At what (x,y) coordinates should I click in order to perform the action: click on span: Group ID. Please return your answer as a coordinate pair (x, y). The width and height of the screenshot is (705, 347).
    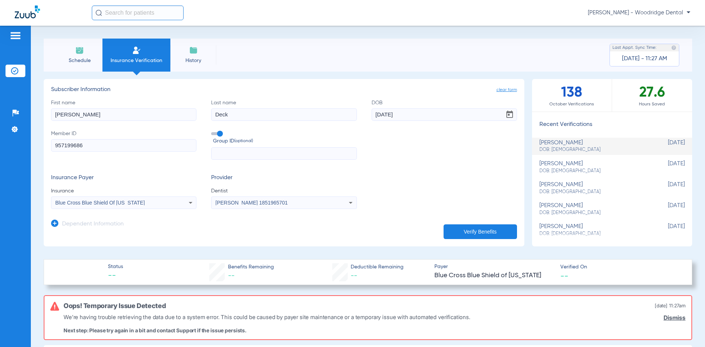
    Looking at the image, I should click on (285, 141).